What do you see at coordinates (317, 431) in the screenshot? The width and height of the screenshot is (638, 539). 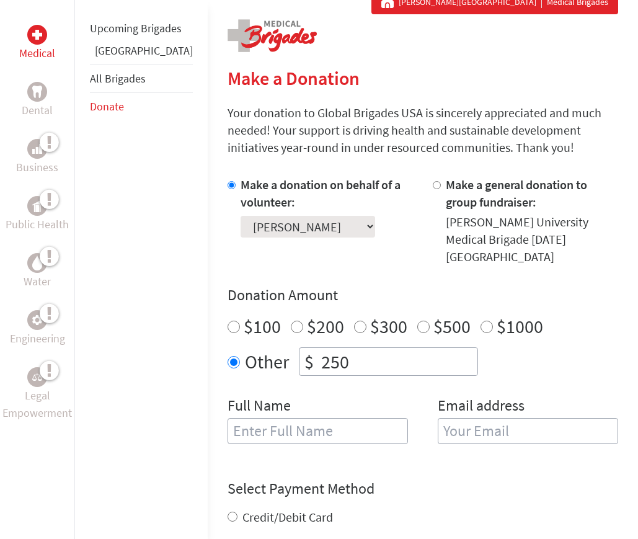 I see `input: Enter Full Name` at bounding box center [317, 431].